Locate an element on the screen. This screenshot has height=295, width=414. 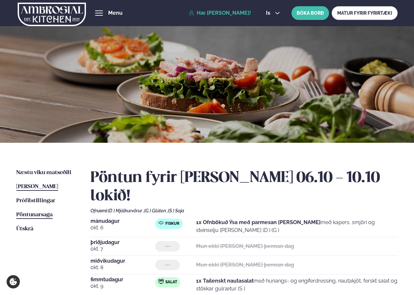
span: þriðjudagur is located at coordinates (123, 242).